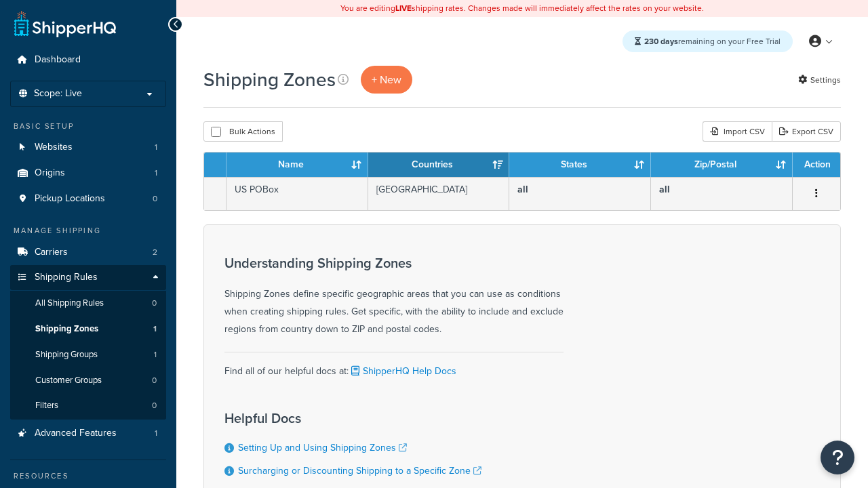  What do you see at coordinates (47, 405) in the screenshot?
I see `span: Filters` at bounding box center [47, 405].